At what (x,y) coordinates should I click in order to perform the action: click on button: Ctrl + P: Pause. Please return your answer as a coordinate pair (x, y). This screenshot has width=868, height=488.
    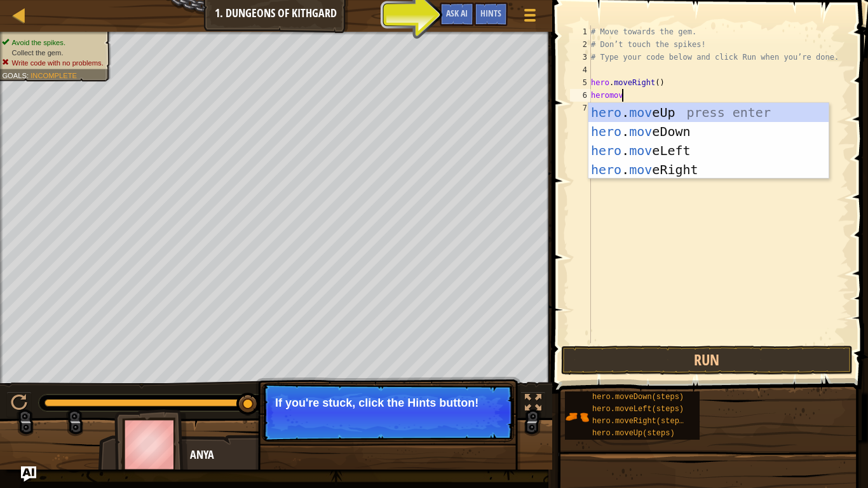
    Looking at the image, I should click on (19, 404).